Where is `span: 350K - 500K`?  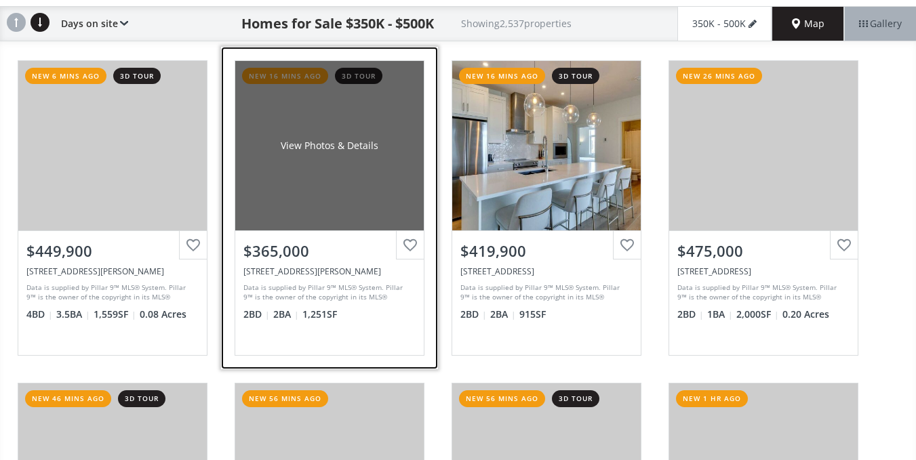
span: 350K - 500K is located at coordinates (719, 24).